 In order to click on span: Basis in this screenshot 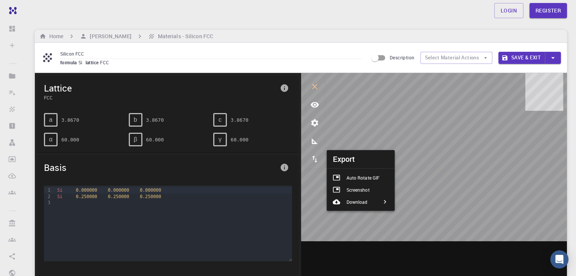, I will do `click(160, 168)`.